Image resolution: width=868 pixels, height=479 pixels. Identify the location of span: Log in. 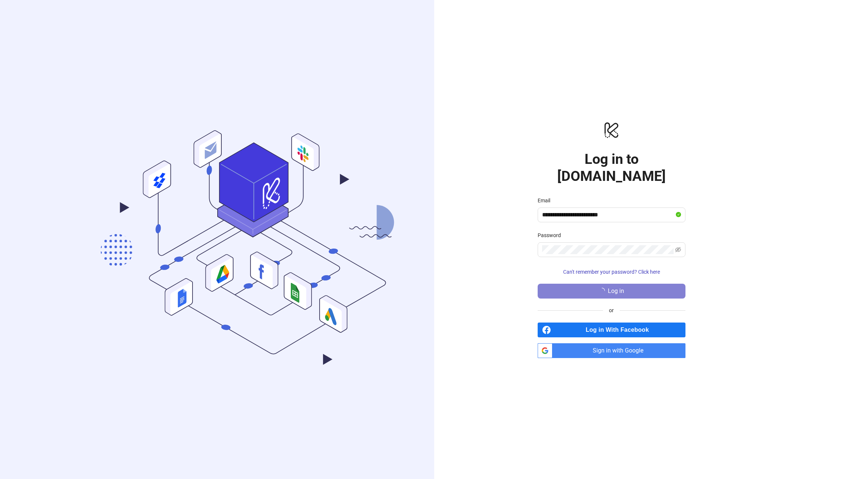
(616, 291).